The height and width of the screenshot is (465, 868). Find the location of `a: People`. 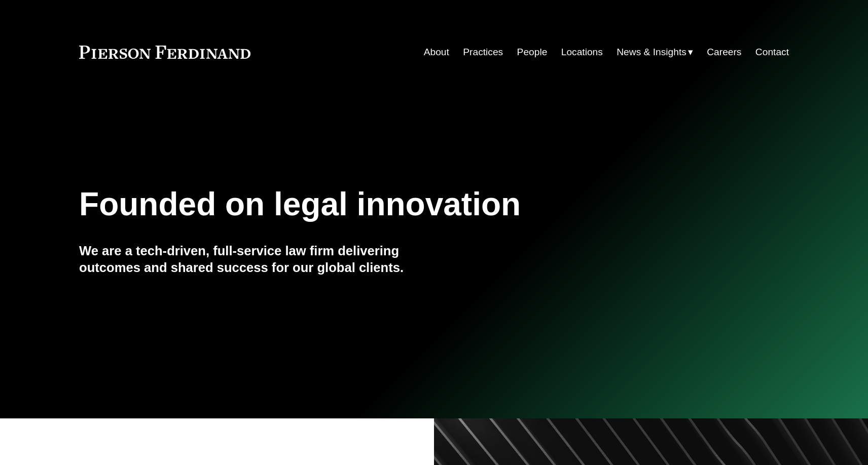

a: People is located at coordinates (532, 52).